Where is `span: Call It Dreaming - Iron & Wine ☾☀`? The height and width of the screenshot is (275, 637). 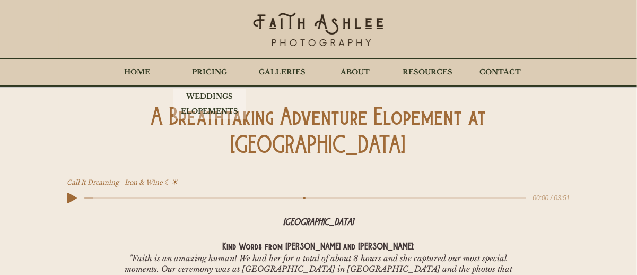
span: Call It Dreaming - Iron & Wine ☾☀ is located at coordinates (123, 183).